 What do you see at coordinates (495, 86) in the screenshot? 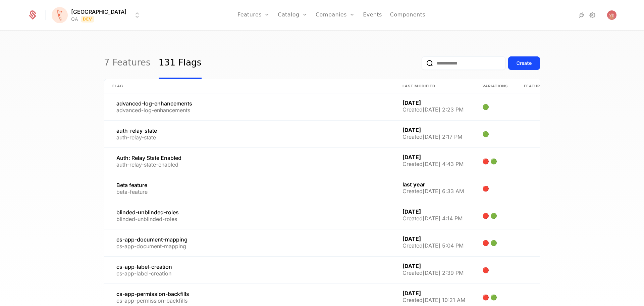
I see `th: Variations` at bounding box center [495, 86].